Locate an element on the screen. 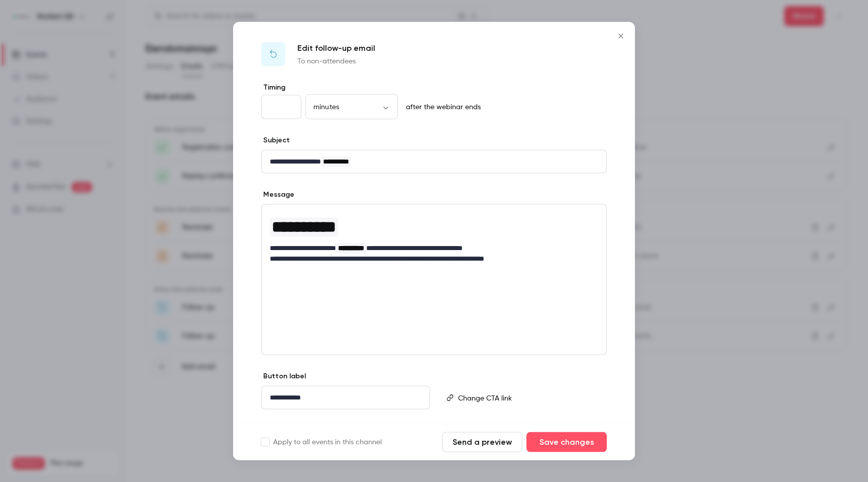 The width and height of the screenshot is (868, 482). p: To non-attendees is located at coordinates (336, 61).